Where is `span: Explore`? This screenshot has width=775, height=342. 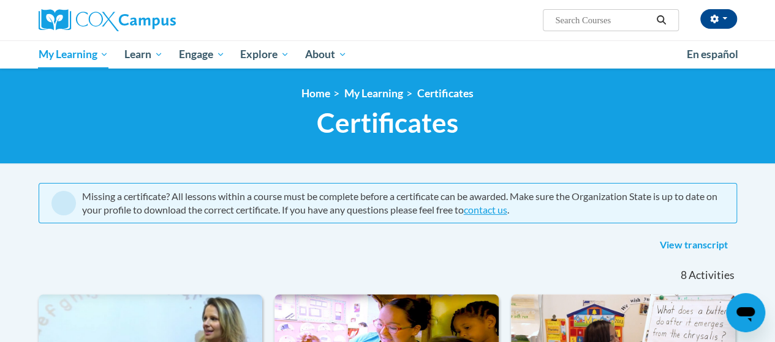 span: Explore is located at coordinates (265, 55).